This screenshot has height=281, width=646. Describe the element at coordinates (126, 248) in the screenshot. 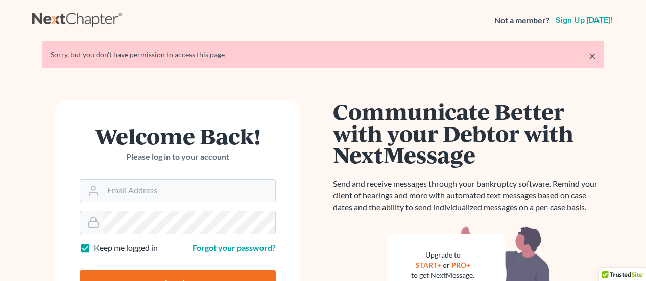

I see `label: Keep me logged in` at that location.